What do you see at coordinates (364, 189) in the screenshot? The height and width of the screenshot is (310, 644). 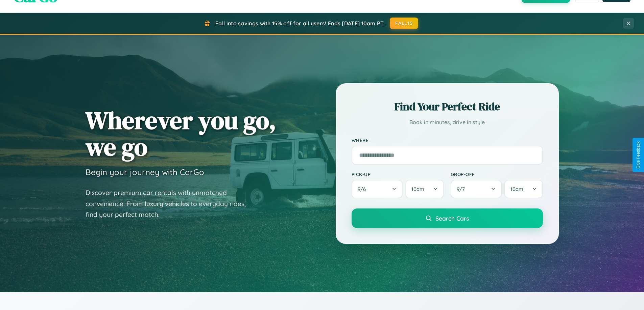 I see `span: 9 / 6` at bounding box center [364, 189].